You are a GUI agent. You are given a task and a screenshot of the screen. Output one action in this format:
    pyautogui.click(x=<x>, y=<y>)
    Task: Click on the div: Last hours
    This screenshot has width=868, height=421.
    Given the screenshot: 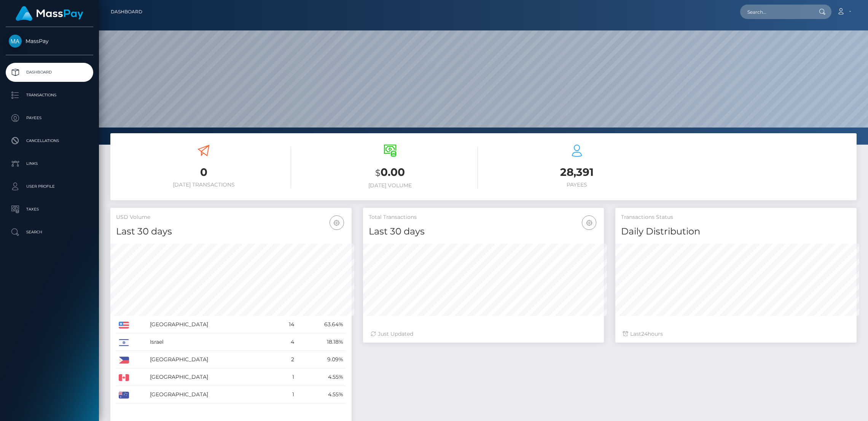 What is the action you would take?
    pyautogui.click(x=736, y=333)
    